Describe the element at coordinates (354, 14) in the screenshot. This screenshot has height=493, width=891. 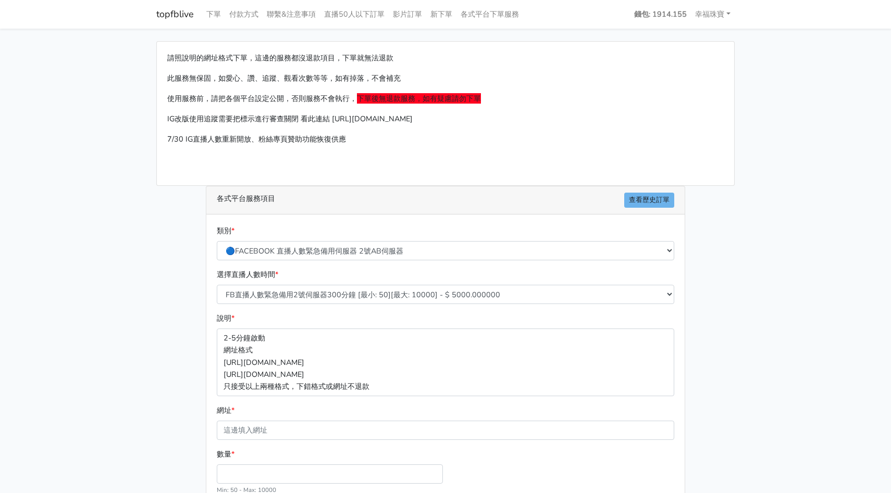
I see `a: 直播50人以下訂單` at that location.